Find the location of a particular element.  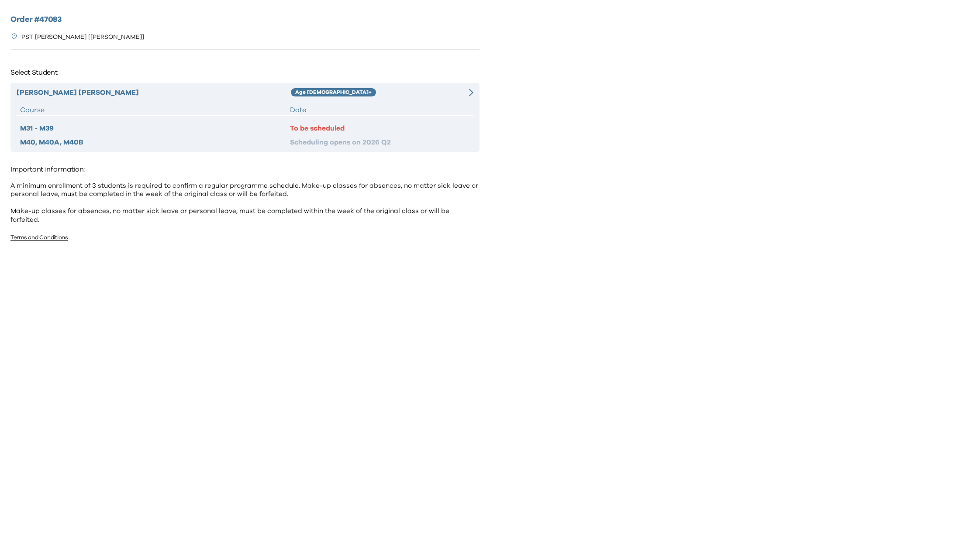

div: M40, M40A, M40B is located at coordinates (155, 142).